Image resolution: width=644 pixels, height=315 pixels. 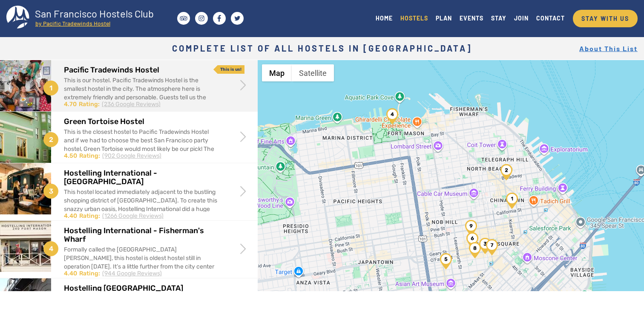 I want to click on div: 4.70, so click(x=70, y=104).